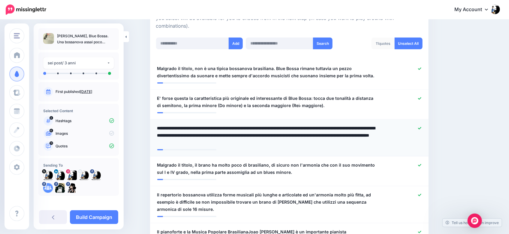 The height and width of the screenshot is (234, 509). What do you see at coordinates (48, 175) in the screenshot?
I see `img: HttGZ6uy-27053.png` at bounding box center [48, 175].